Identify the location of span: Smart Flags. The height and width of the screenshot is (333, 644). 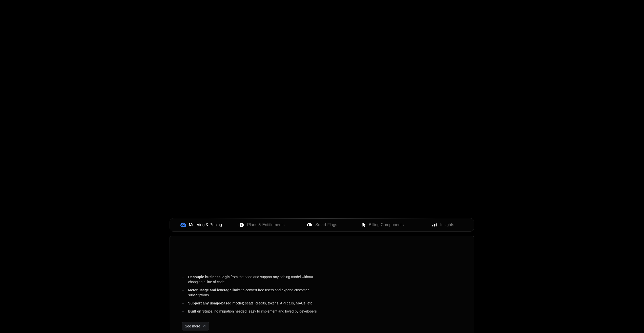
(326, 225).